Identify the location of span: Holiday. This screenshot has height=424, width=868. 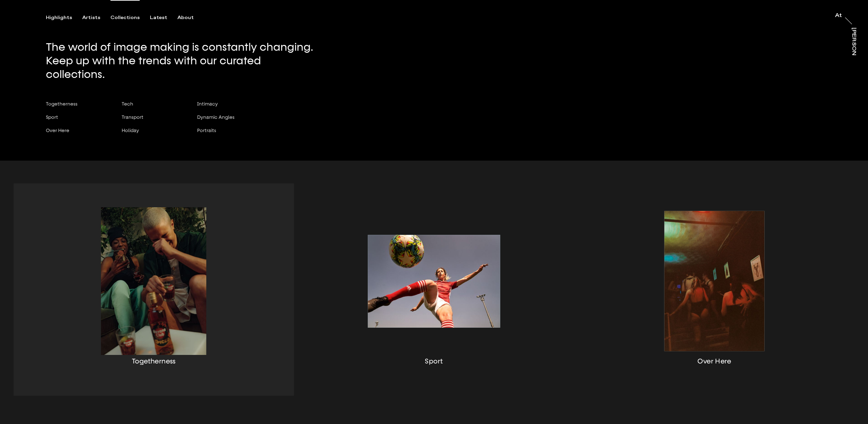
(130, 130).